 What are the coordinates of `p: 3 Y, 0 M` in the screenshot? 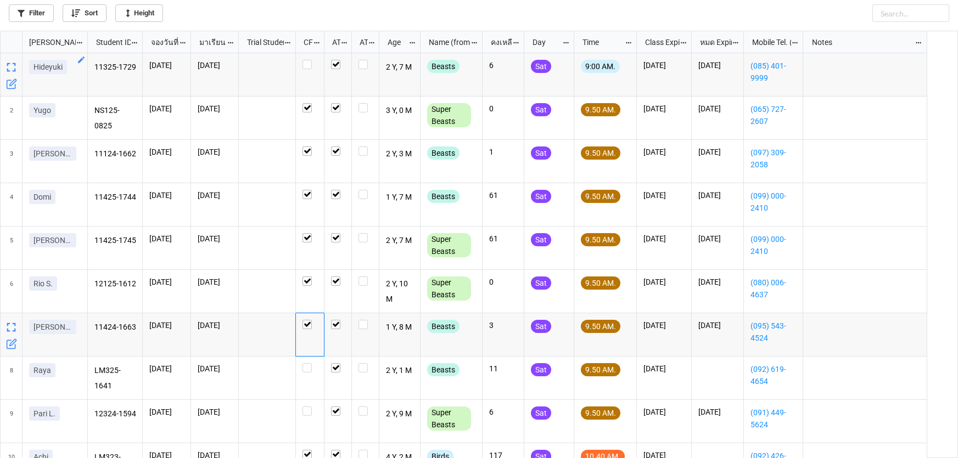 It's located at (400, 111).